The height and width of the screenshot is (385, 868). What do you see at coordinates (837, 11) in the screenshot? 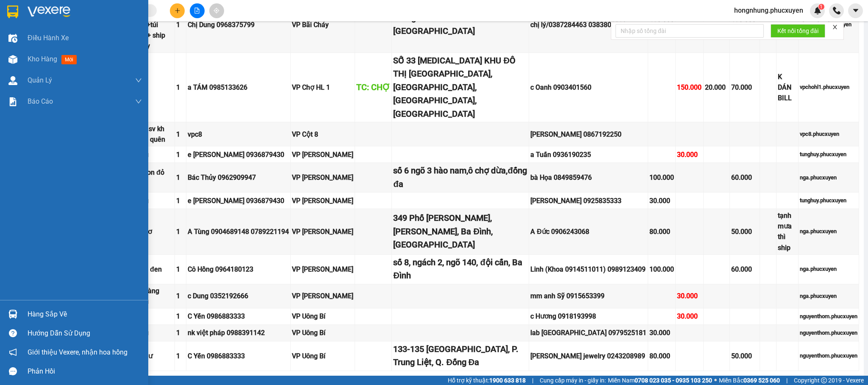
I see `img: phone-icon` at bounding box center [837, 11].